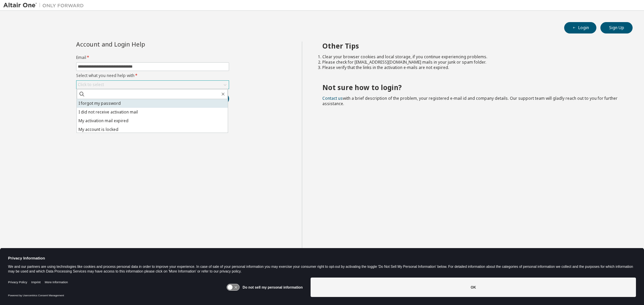 The width and height of the screenshot is (644, 305). Describe the element at coordinates (471, 87) in the screenshot. I see `h2: Not sure how to login?` at that location.